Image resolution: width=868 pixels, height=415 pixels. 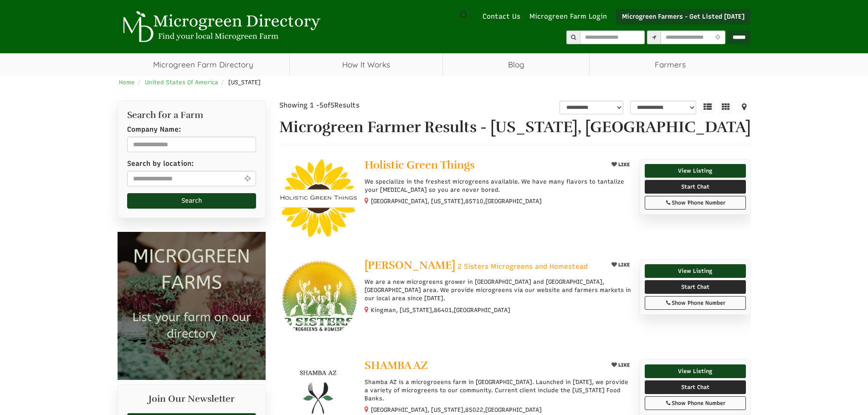 I want to click on span: SHAMBA AZ, so click(x=396, y=365).